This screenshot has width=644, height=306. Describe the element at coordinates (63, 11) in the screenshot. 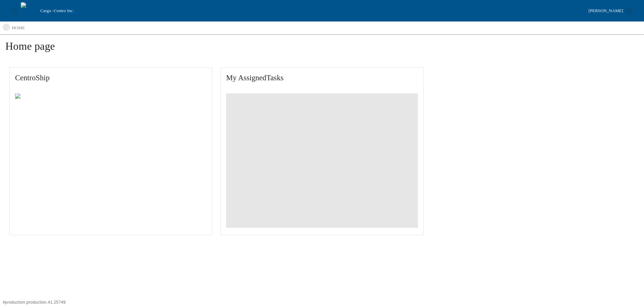

I see `span: Centro Inc.` at that location.